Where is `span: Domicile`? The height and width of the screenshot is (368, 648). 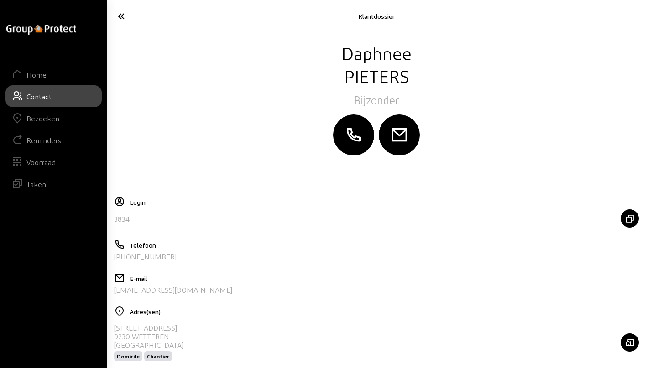
span: Domicile is located at coordinates (128, 356).